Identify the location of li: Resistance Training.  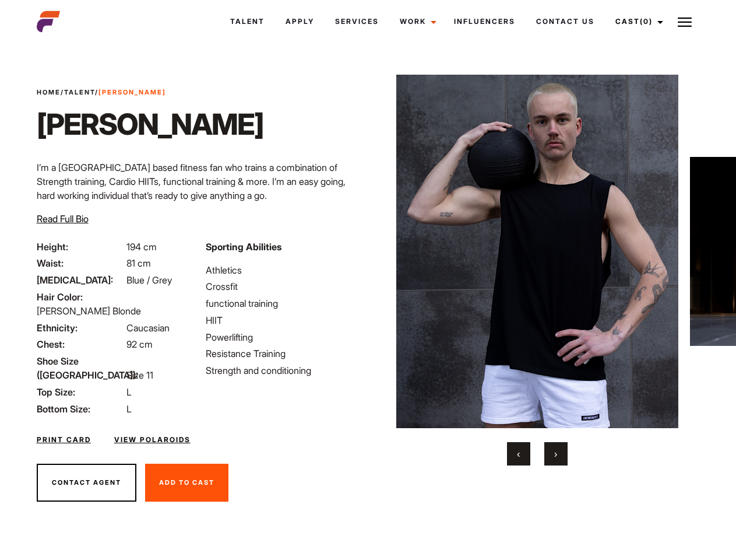
(284, 353).